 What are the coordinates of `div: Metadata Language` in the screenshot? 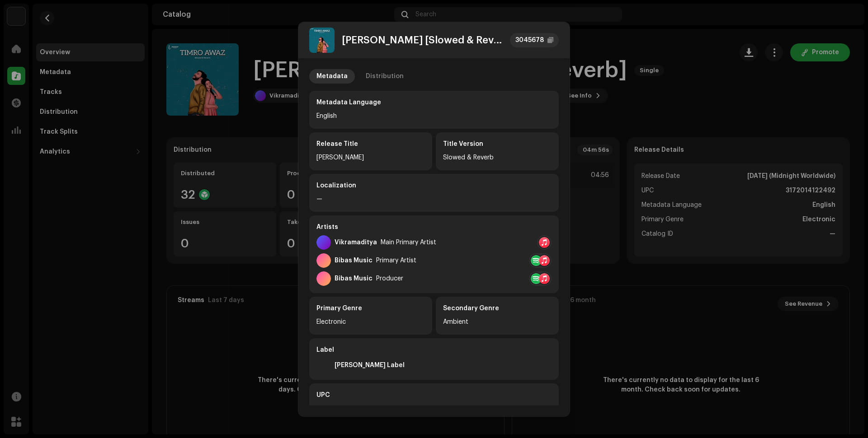 It's located at (434, 102).